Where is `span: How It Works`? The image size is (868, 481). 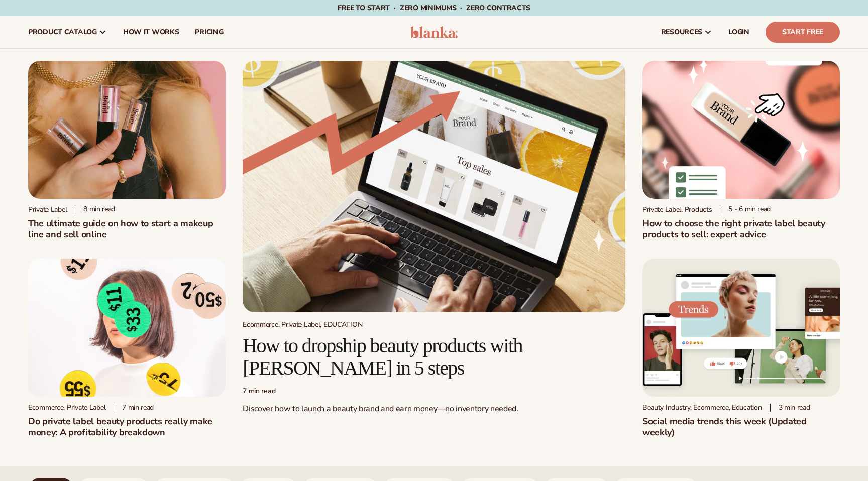 span: How It Works is located at coordinates (151, 32).